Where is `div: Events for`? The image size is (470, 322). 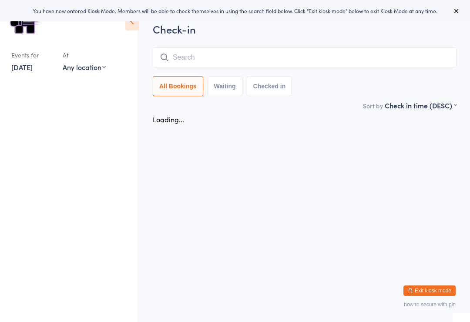 div: Events for is located at coordinates (33, 55).